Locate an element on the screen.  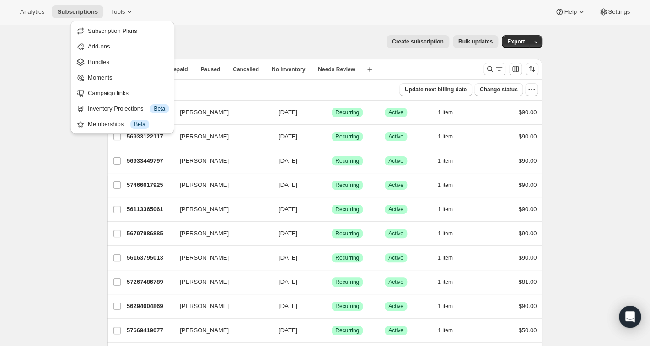
button: Memberships is located at coordinates (122, 124).